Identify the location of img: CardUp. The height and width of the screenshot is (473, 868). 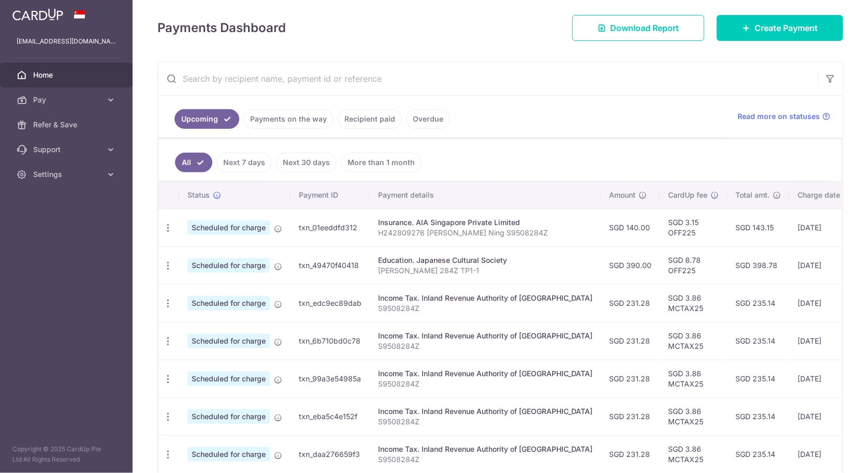
(38, 15).